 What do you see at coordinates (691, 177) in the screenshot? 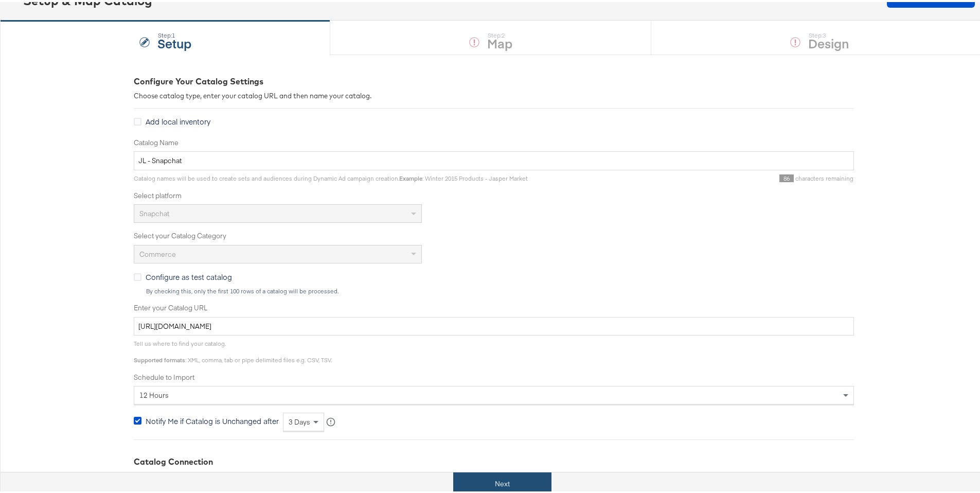
I see `div: characters remaining` at bounding box center [691, 177].